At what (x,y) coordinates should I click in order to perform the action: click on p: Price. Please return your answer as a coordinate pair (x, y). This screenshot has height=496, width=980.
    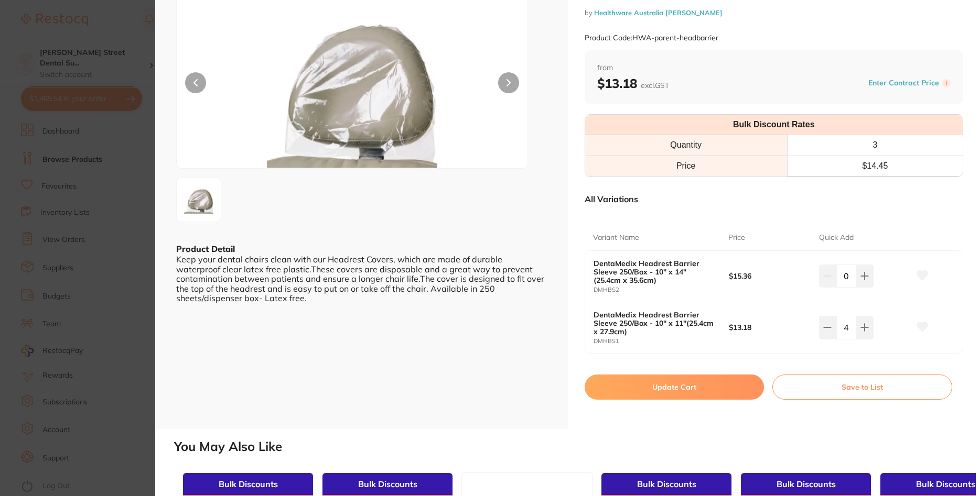
    Looking at the image, I should click on (736, 238).